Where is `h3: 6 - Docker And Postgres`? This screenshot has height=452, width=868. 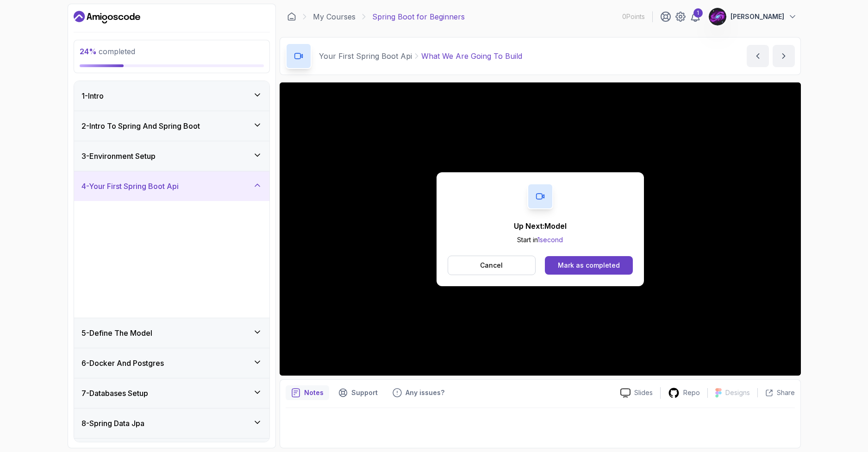 h3: 6 - Docker And Postgres is located at coordinates (123, 363).